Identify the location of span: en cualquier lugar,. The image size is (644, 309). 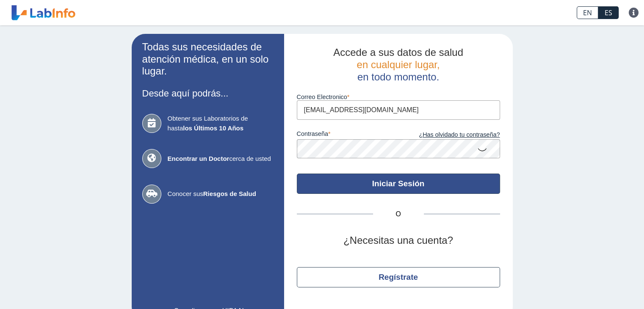
(398, 64).